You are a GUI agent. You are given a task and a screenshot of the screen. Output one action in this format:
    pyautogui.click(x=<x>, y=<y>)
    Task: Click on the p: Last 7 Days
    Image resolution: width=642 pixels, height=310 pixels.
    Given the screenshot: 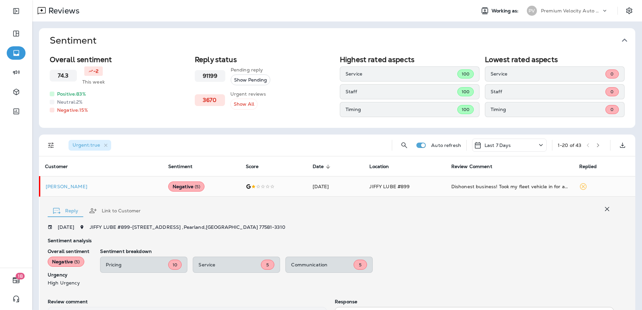 What is the action you would take?
    pyautogui.click(x=498, y=145)
    